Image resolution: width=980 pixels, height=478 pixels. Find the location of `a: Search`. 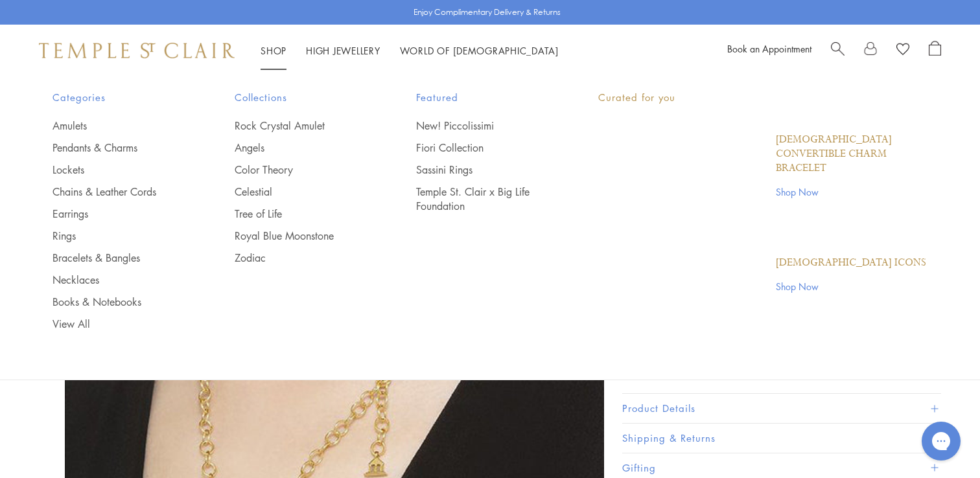

a: Search is located at coordinates (837, 50).